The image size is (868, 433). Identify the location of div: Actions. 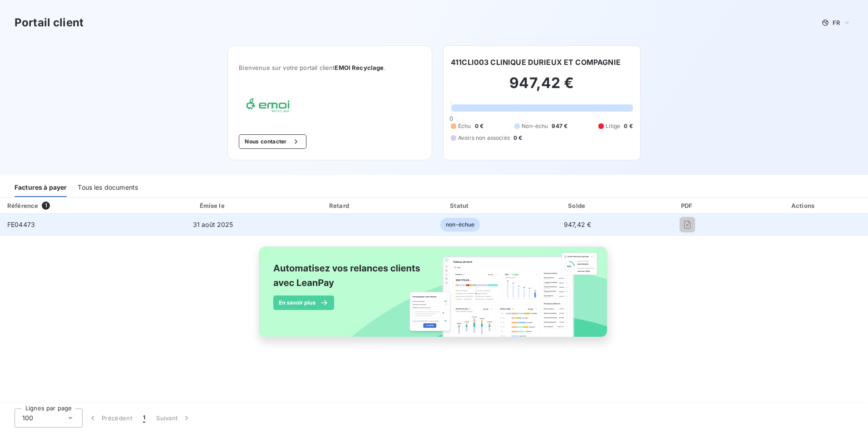
(803, 205).